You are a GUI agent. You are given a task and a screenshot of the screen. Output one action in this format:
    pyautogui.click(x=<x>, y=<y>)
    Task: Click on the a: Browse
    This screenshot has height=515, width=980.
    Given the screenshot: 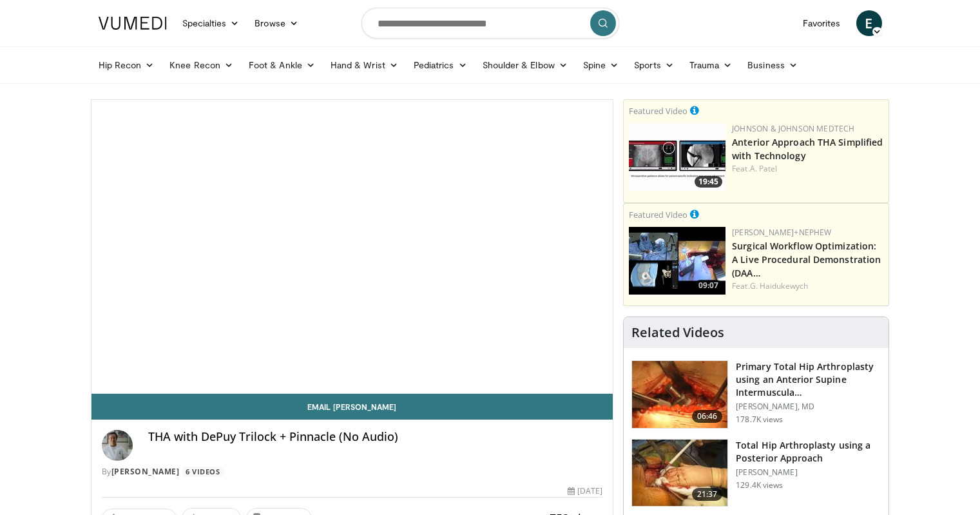 What is the action you would take?
    pyautogui.click(x=276, y=23)
    